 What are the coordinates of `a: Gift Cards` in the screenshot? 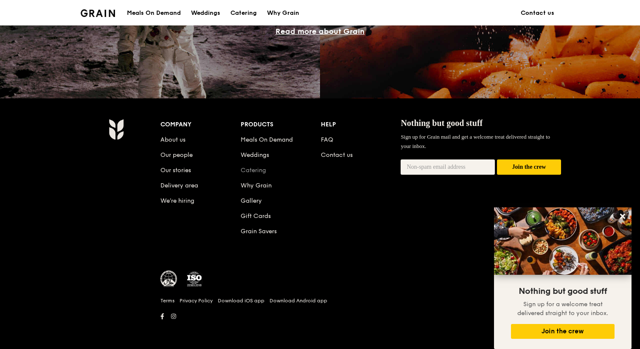 It's located at (255, 216).